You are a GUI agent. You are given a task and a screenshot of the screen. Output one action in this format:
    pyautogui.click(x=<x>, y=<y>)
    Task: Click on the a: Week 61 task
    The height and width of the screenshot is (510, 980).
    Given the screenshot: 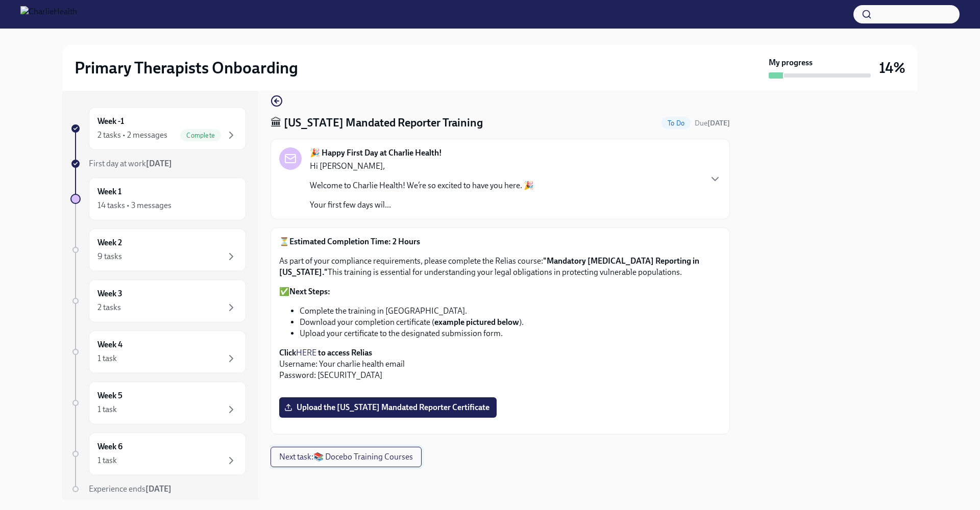 What is the action you would take?
    pyautogui.click(x=158, y=454)
    